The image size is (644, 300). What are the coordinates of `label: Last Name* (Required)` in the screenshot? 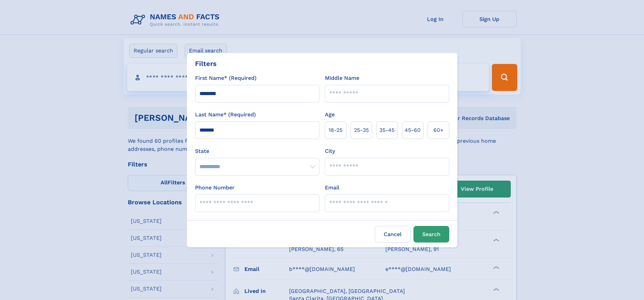 It's located at (226, 114).